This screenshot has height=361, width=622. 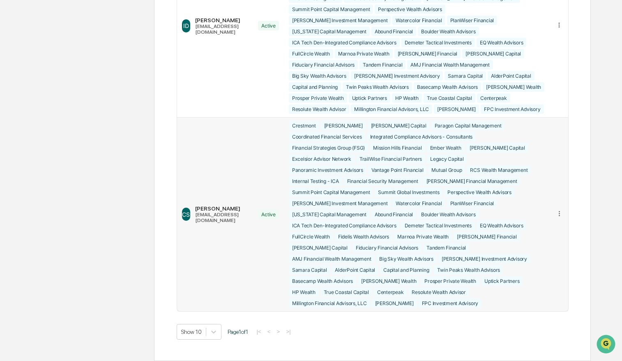 I want to click on div: FPC Investment Advisory, so click(x=512, y=109).